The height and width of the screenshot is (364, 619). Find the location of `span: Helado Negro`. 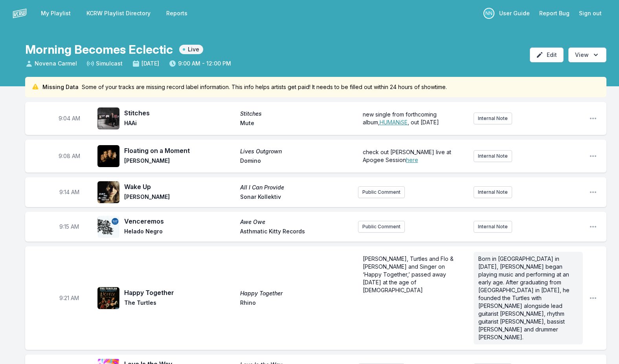

span: Helado Negro is located at coordinates (179, 232).